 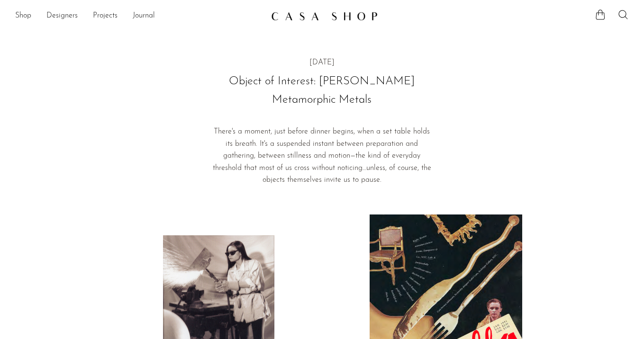 What do you see at coordinates (139, 16) in the screenshot?
I see `nav: Desktop navigation` at bounding box center [139, 16].